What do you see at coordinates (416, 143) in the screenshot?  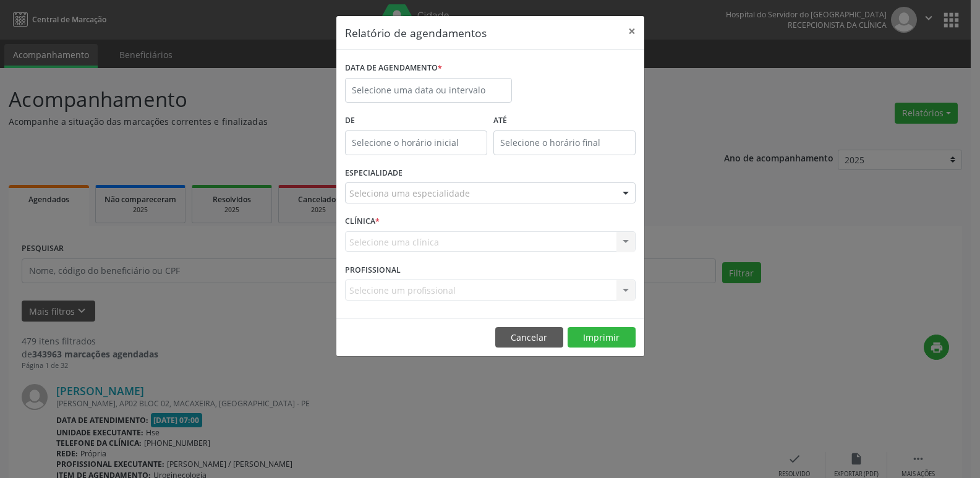 I see `input: Selecione o horário inicial` at bounding box center [416, 143].